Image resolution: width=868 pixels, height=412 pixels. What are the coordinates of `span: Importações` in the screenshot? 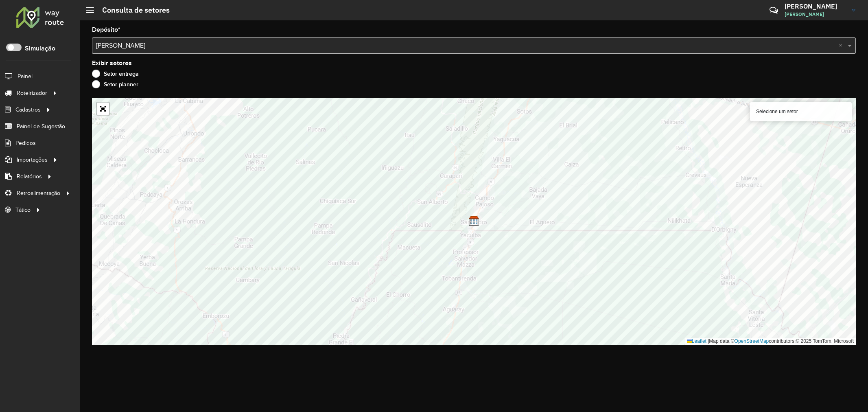 It's located at (32, 160).